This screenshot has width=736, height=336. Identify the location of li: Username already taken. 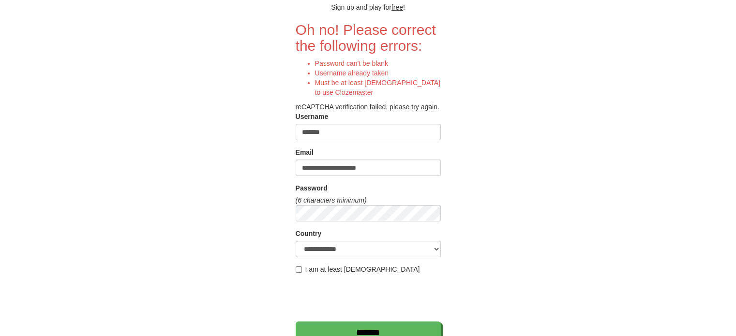
(378, 73).